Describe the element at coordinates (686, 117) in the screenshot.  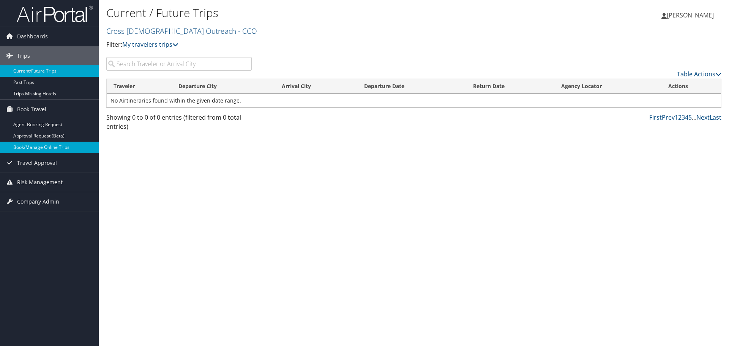
I see `a: 4` at that location.